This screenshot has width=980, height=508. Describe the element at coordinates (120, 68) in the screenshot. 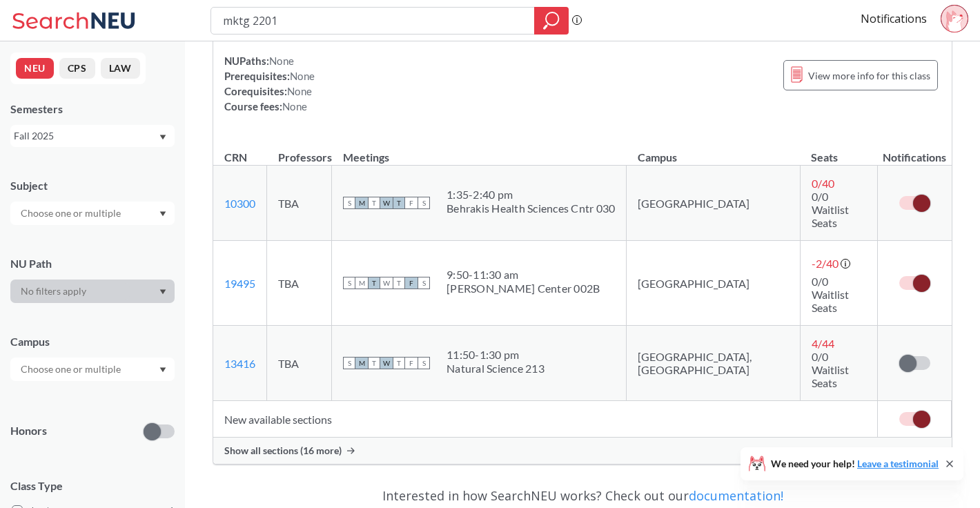

I see `button: LAW` at that location.